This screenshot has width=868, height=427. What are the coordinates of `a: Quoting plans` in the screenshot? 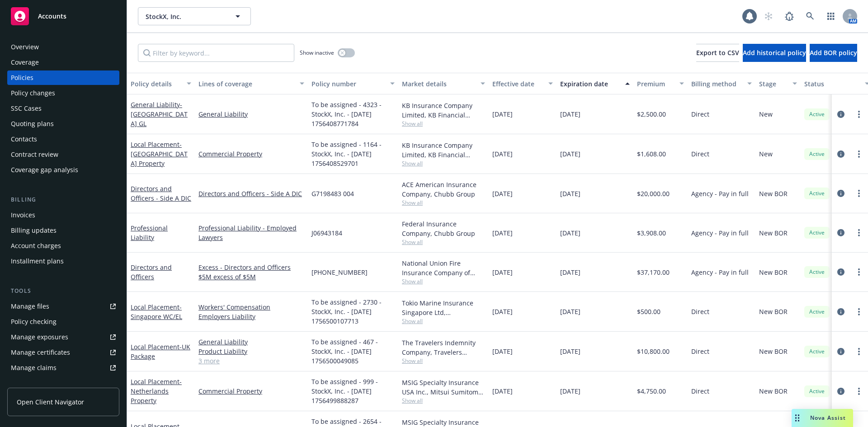 It's located at (63, 124).